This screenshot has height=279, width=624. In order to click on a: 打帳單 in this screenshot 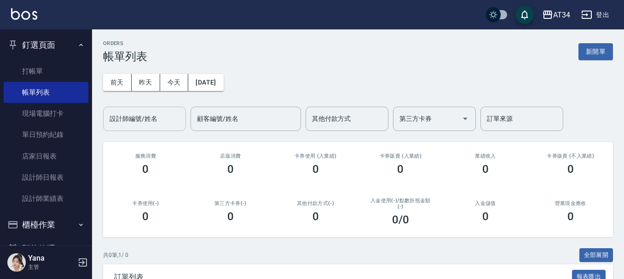, I will do `click(46, 71)`.